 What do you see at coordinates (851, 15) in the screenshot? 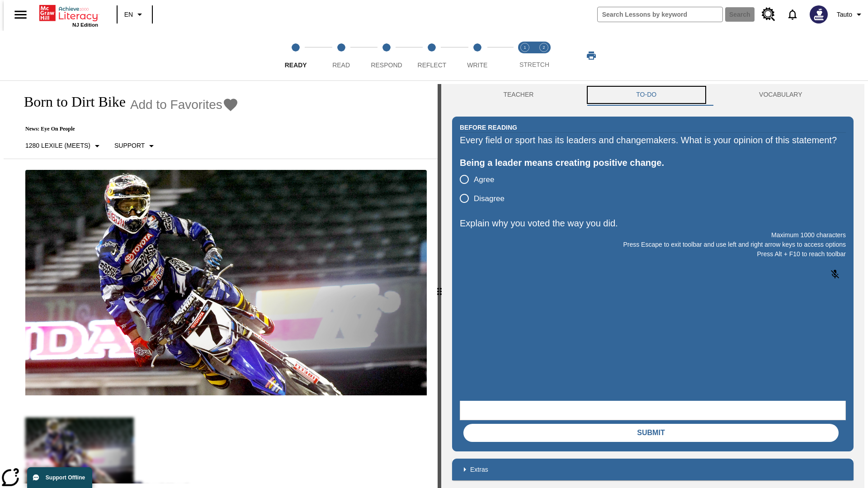
I see `button: Profile/Settings` at bounding box center [851, 15].